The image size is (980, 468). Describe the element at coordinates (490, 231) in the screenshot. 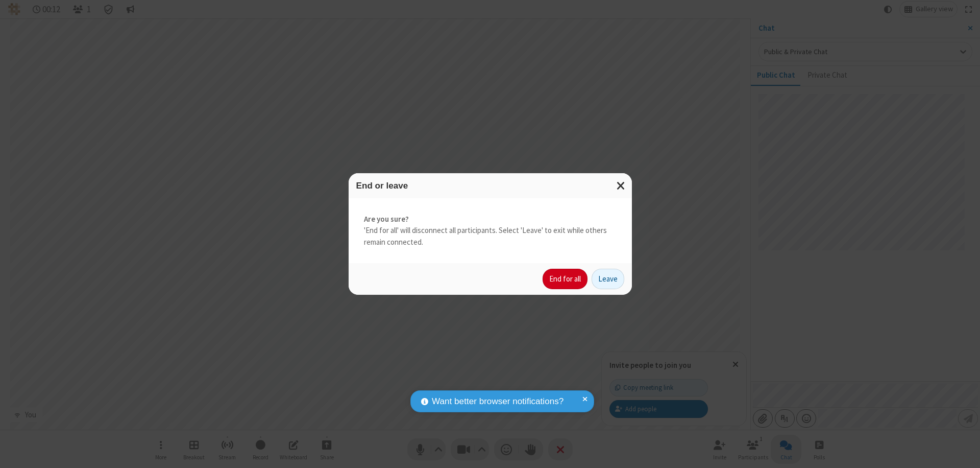

I see `div: 'End for all' will disconnect all participants. Select 'Leave' to exit while others remain connec...` at that location.